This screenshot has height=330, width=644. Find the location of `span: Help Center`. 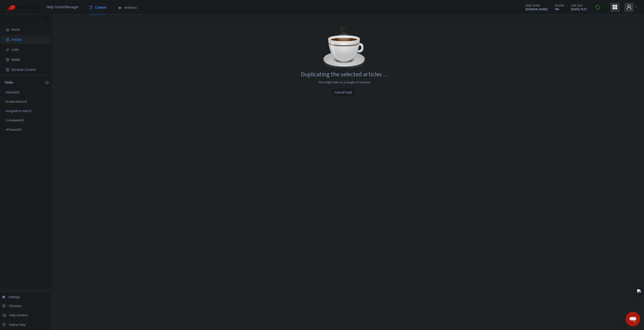

span: Help Center is located at coordinates (533, 6).